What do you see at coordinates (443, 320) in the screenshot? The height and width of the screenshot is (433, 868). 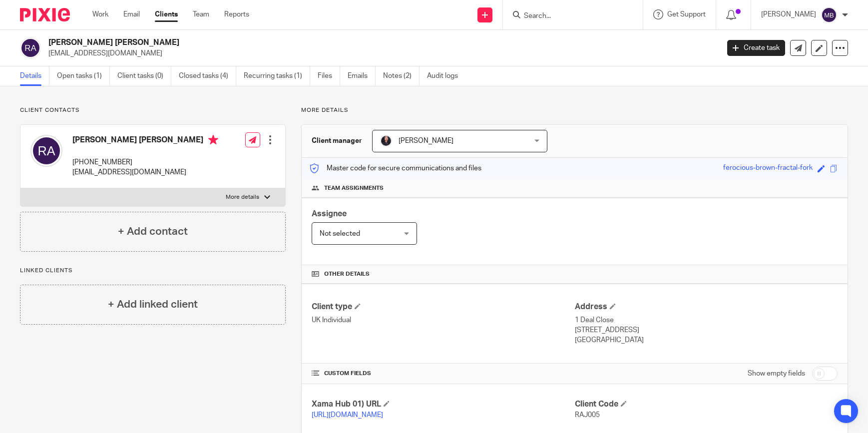 I see `p: UK Individual` at bounding box center [443, 320].